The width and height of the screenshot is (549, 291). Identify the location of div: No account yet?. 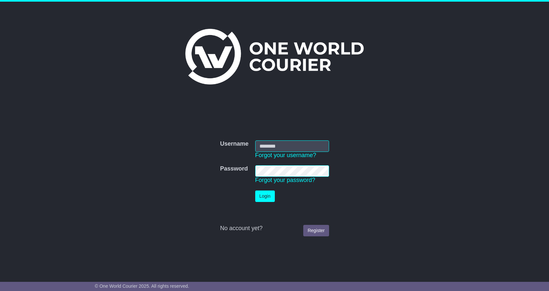
(274, 228).